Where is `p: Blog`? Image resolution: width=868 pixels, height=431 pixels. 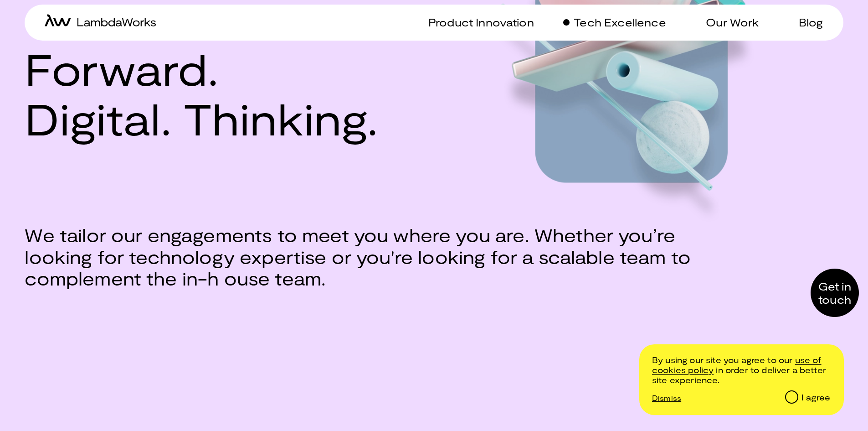 p: Blog is located at coordinates (811, 22).